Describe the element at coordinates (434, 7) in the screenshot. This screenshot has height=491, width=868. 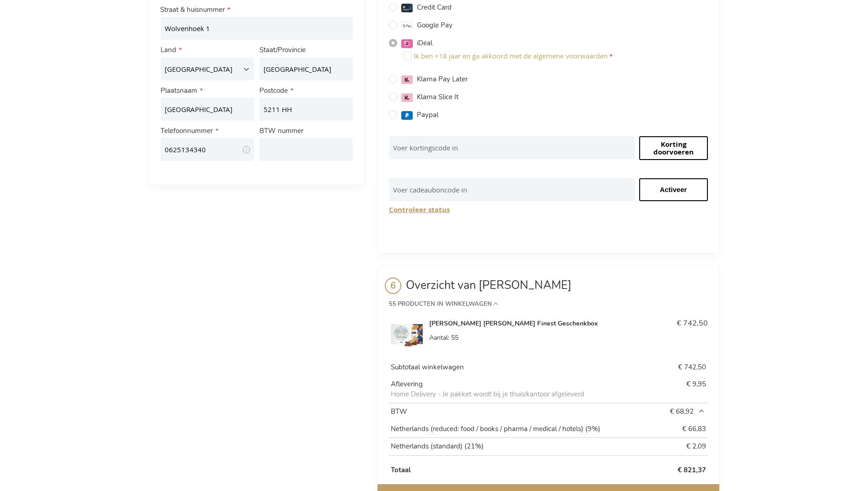
I see `span: Credit Card` at that location.